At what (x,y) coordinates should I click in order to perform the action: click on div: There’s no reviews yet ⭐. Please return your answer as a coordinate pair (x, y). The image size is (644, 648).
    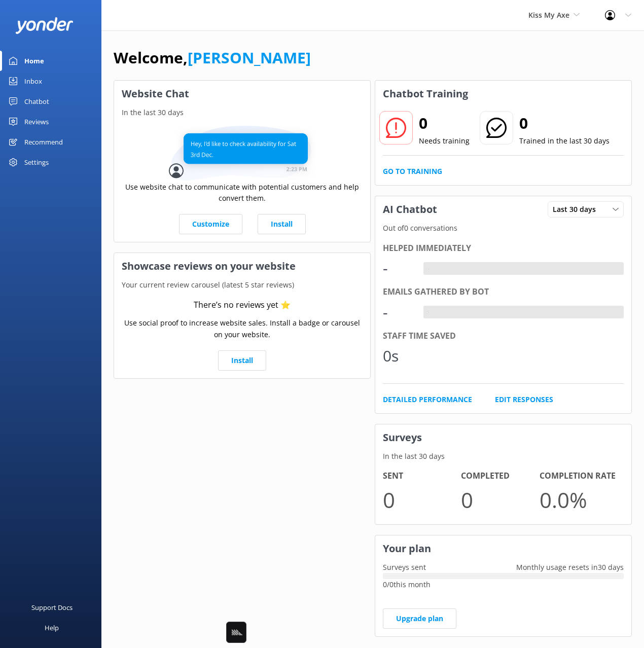
    Looking at the image, I should click on (242, 305).